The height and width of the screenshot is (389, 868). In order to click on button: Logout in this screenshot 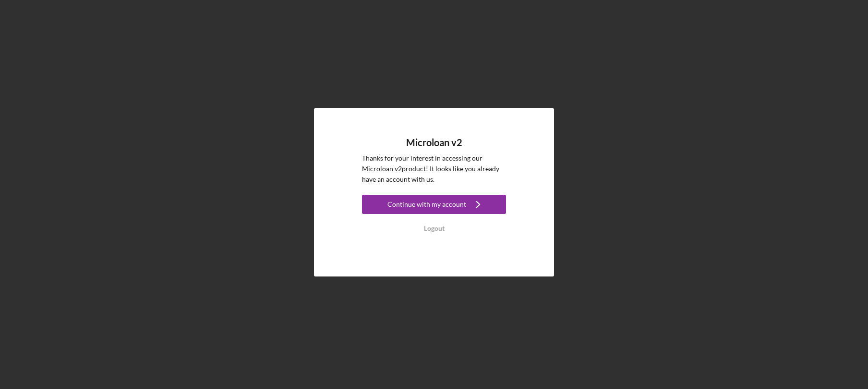, I will do `click(434, 228)`.